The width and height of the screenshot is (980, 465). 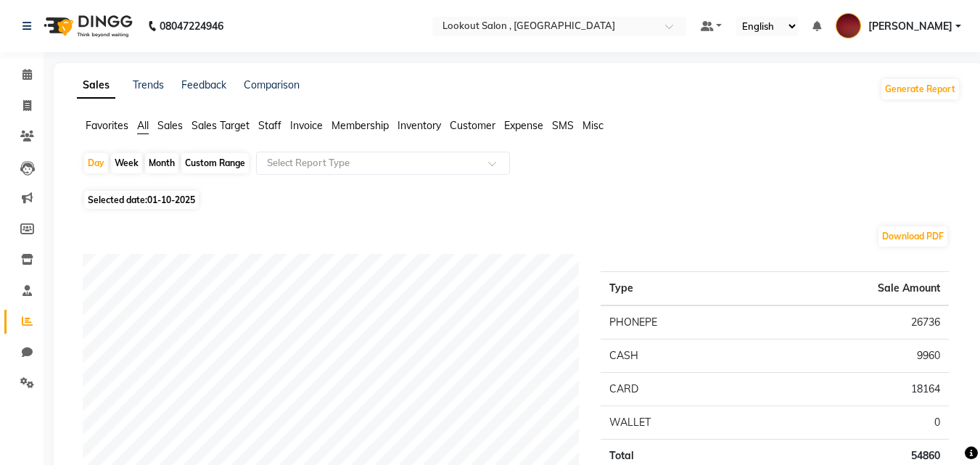 What do you see at coordinates (87, 27) in the screenshot?
I see `img: logo` at bounding box center [87, 27].